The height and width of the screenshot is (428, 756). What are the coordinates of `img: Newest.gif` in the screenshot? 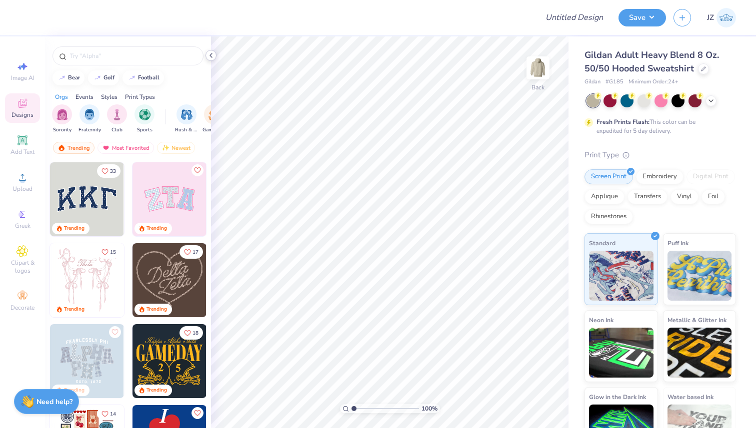 It's located at (165, 148).